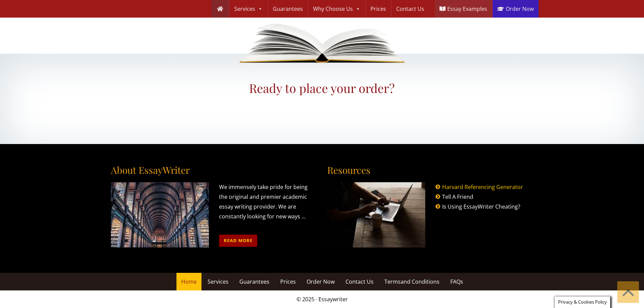 This screenshot has height=308, width=644. What do you see at coordinates (288, 282) in the screenshot?
I see `span: Prices` at bounding box center [288, 282].